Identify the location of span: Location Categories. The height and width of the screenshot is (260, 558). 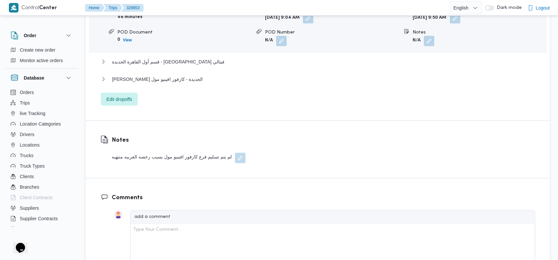
(40, 124).